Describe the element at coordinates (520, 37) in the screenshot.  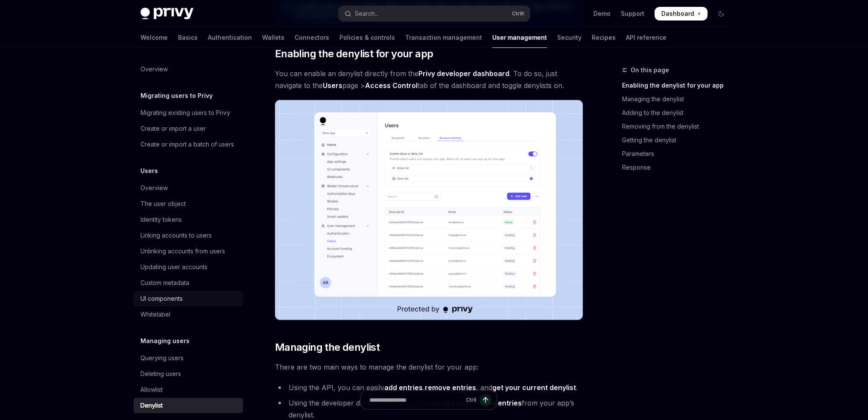
I see `a: User management` at that location.